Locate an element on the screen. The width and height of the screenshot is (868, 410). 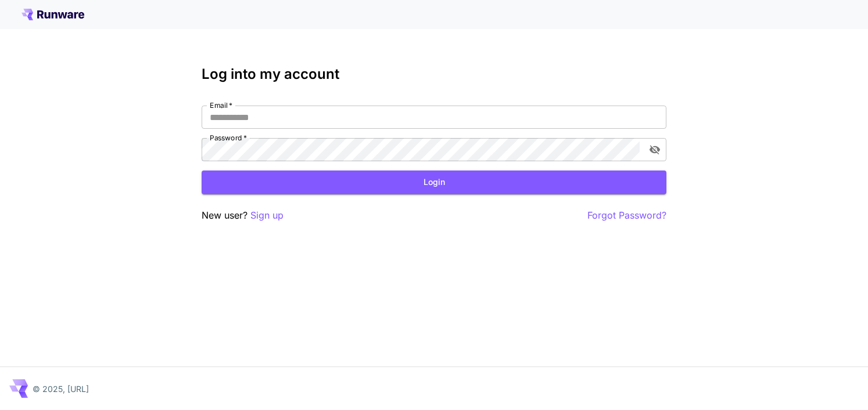
p: Forgot Password? is located at coordinates (626, 215).